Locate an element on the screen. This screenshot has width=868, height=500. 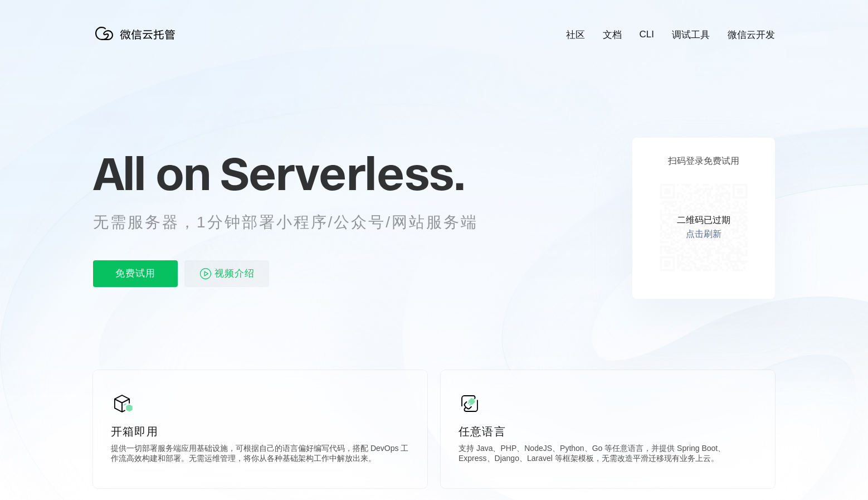
a: 社区 is located at coordinates (575, 35).